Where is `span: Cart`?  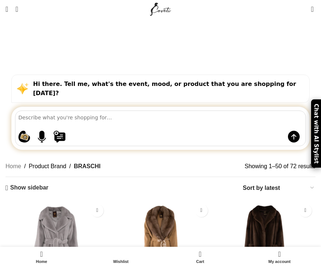 span: Cart is located at coordinates (200, 262).